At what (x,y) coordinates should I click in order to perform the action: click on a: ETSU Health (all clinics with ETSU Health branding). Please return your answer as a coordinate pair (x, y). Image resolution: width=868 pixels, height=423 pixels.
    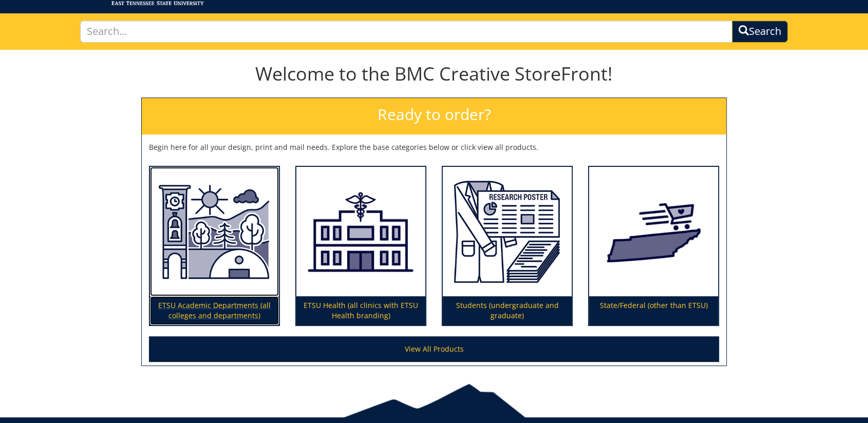
    Looking at the image, I should click on (361, 246).